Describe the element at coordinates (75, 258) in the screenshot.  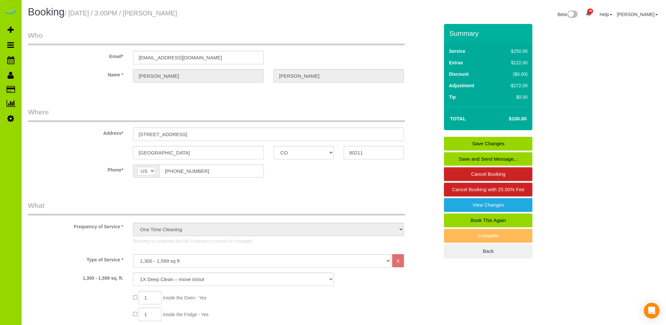
I see `label: Type of Service *` at that location.